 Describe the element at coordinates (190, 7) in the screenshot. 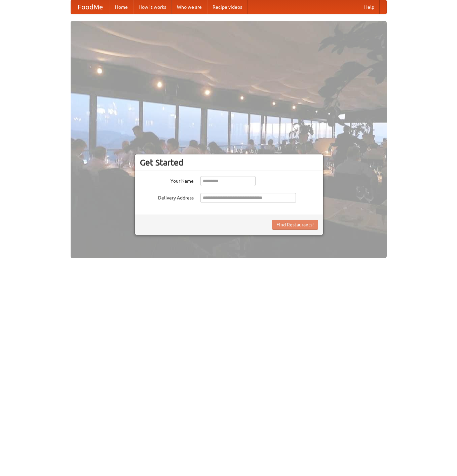

I see `a: Who we are` at that location.